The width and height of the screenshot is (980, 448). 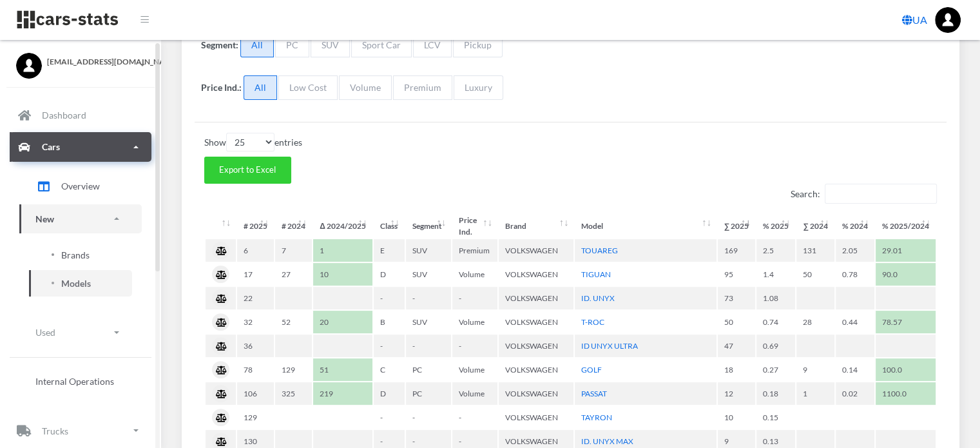 I want to click on td: 131, so click(x=815, y=250).